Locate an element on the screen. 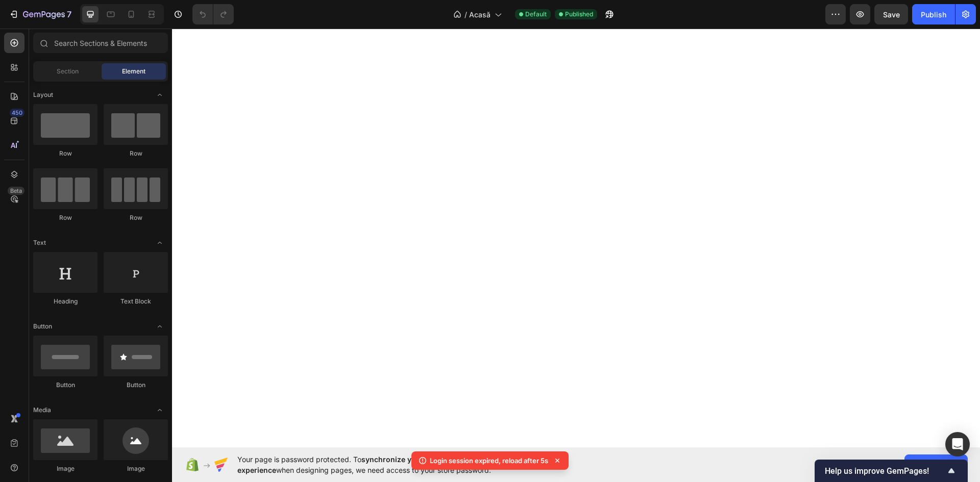  button: Show survey - Help us improve GemPages! is located at coordinates (891, 471).